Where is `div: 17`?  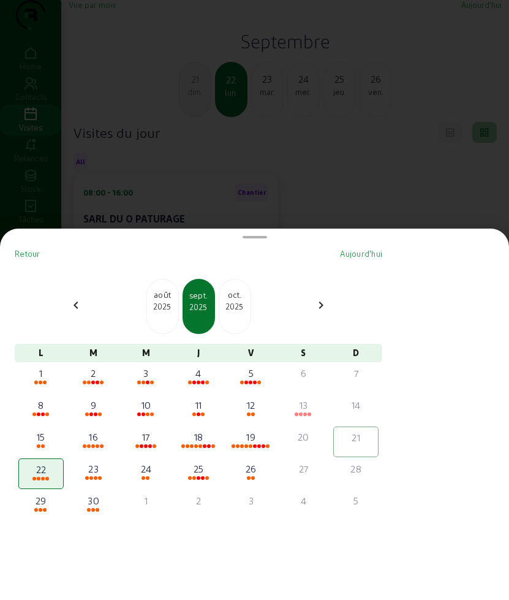
div: 17 is located at coordinates (146, 437).